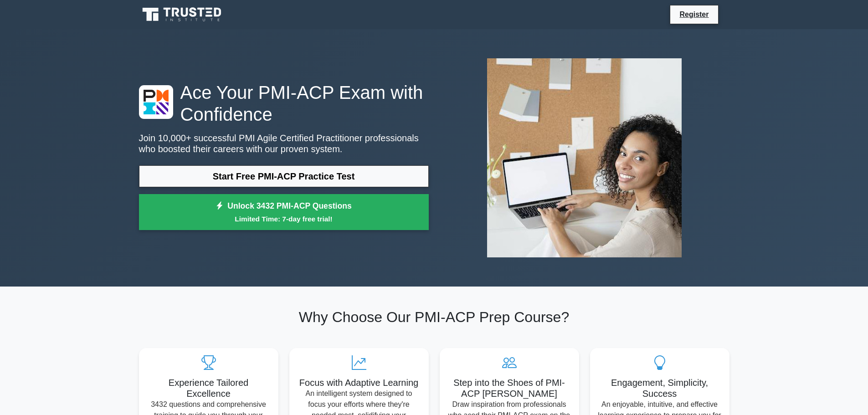 This screenshot has width=868, height=415. What do you see at coordinates (284, 144) in the screenshot?
I see `p: Join 10,000+ successful PMI Agile Certified Practitioner professionals who boosted their careers ...` at bounding box center [284, 144].